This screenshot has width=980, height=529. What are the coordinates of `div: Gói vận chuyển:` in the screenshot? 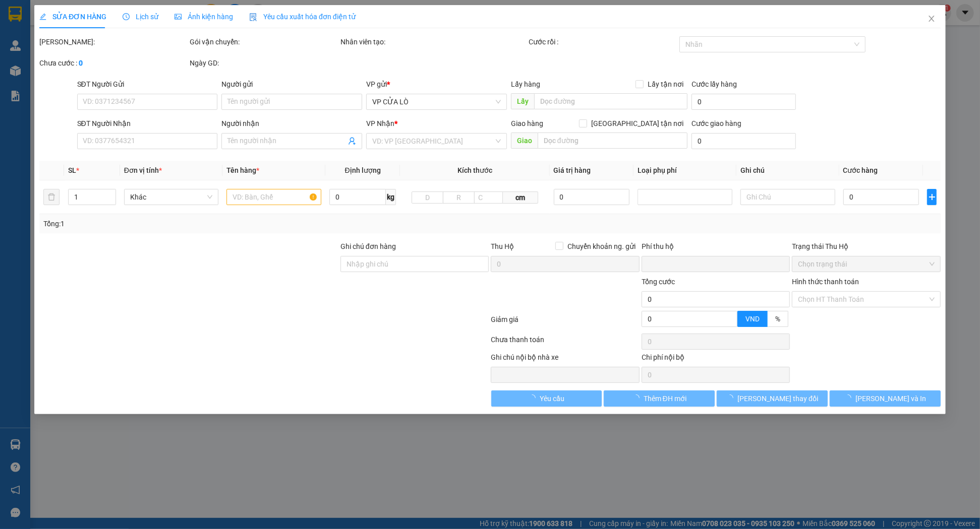 It's located at (264, 42).